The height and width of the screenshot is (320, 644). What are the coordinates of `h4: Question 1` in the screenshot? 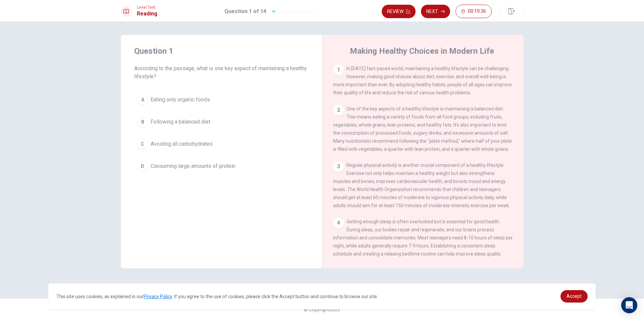 It's located at (221, 51).